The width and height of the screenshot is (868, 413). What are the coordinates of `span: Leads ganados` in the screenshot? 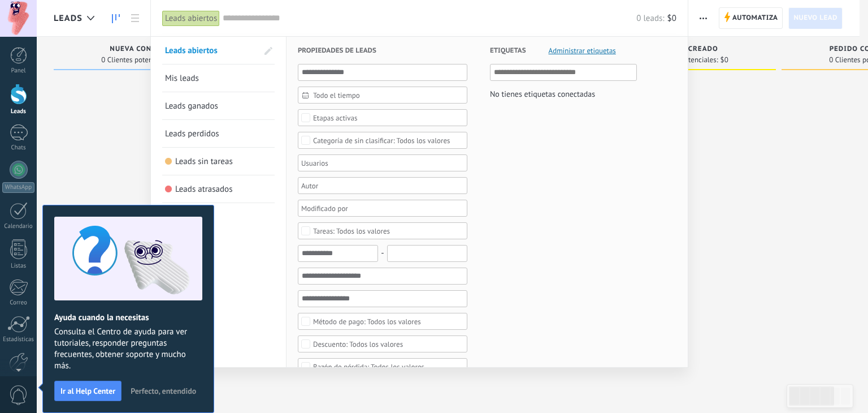 It's located at (192, 105).